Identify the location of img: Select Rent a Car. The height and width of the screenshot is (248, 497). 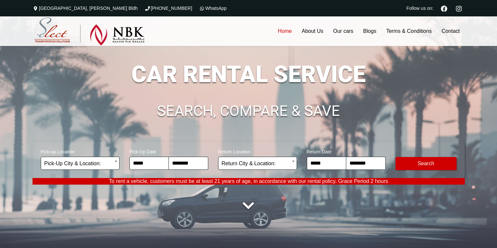
(89, 32).